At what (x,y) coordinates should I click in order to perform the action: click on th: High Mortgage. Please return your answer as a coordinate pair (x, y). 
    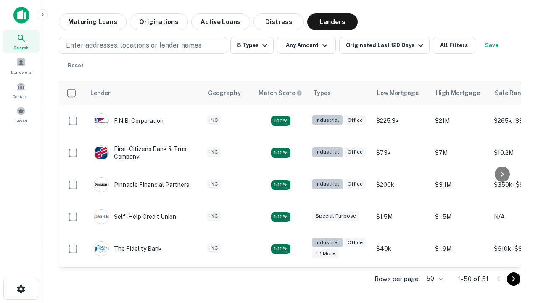
    Looking at the image, I should click on (460, 93).